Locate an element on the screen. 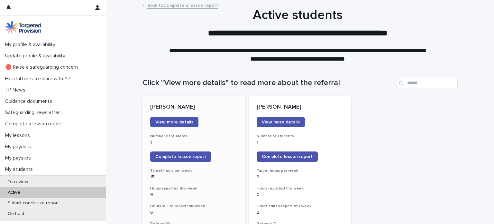  p: Guidance documents is located at coordinates (30, 101).